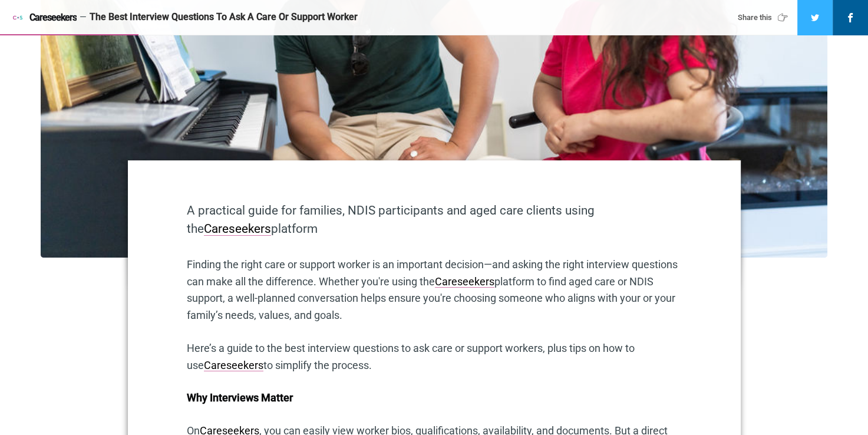  What do you see at coordinates (434, 220) in the screenshot?
I see `p: A practical guide for families, NDIS participants and aged care clients using the platform` at bounding box center [434, 220].